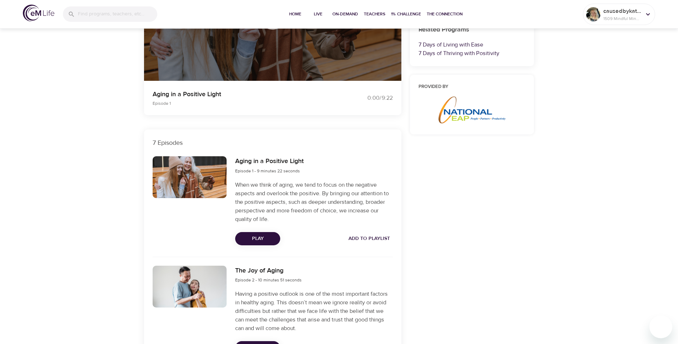 The width and height of the screenshot is (678, 344). Describe the element at coordinates (295, 14) in the screenshot. I see `span: Home` at that location.